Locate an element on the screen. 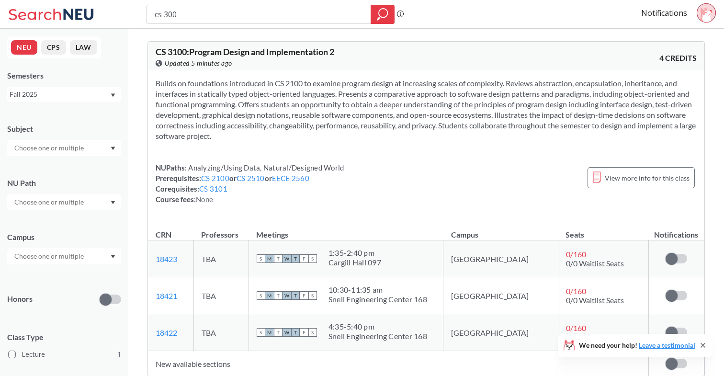 The width and height of the screenshot is (724, 376). label: Lecture is located at coordinates (65, 354).